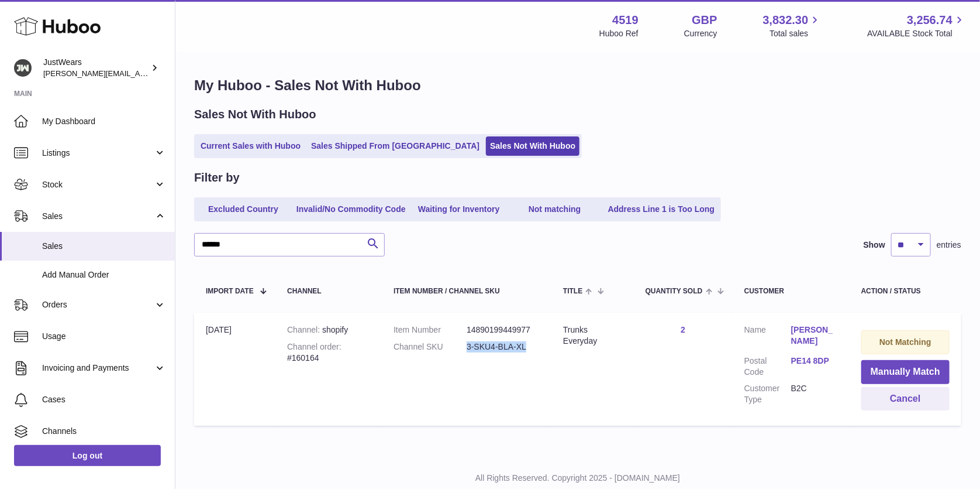 This screenshot has width=980, height=489. What do you see at coordinates (815, 360) in the screenshot?
I see `a: PE14 8DP` at bounding box center [815, 360].